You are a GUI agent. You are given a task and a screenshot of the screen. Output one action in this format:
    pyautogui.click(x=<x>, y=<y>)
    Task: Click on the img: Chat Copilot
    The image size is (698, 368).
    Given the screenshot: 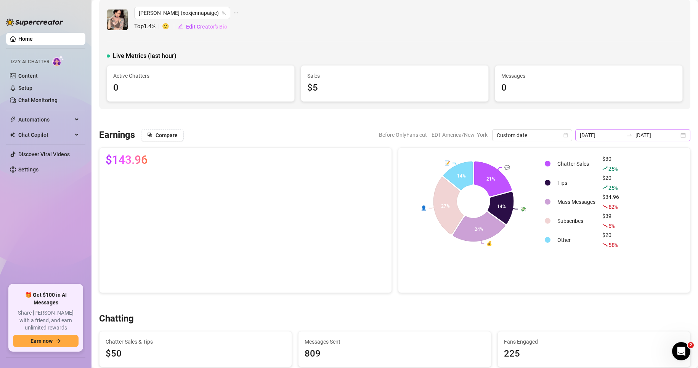 What is the action you would take?
    pyautogui.click(x=12, y=135)
    